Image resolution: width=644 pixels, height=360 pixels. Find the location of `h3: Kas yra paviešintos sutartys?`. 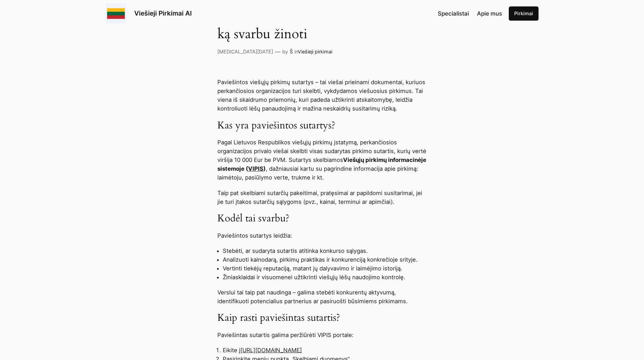

h3: Kas yra paviešintos sutartys? is located at coordinates (322, 126).